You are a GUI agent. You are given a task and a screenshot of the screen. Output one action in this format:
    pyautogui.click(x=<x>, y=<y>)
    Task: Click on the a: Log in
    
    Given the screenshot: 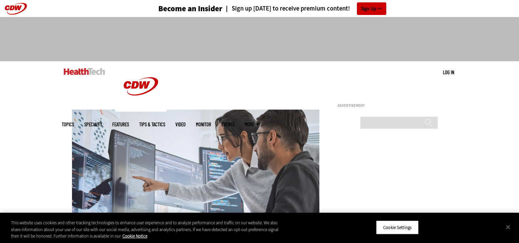 What is the action you would take?
    pyautogui.click(x=448, y=72)
    